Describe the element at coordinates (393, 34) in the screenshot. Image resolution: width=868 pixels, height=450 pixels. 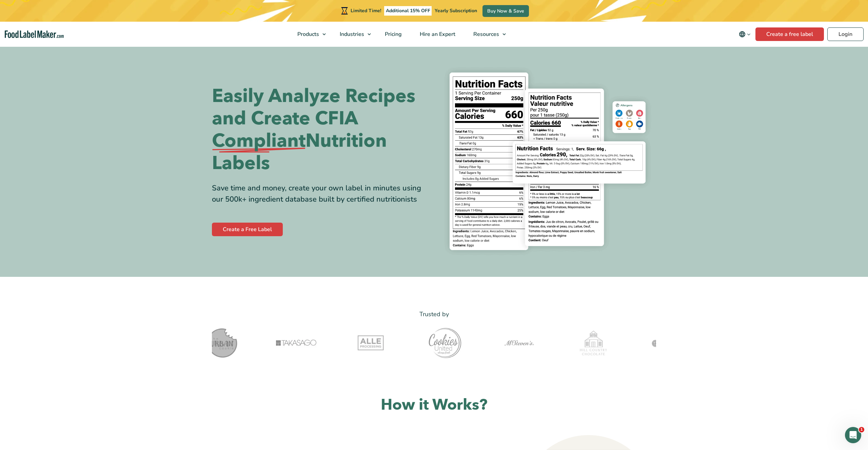
I see `span: Pricing` at that location.